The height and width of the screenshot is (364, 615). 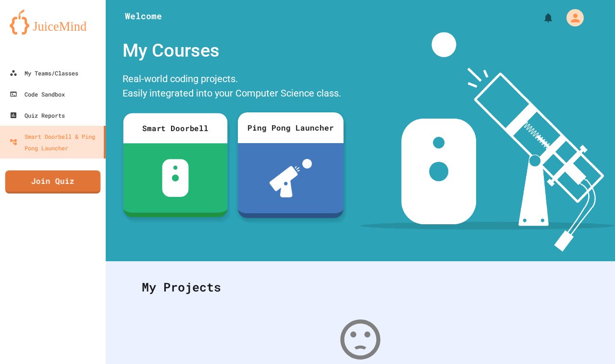 What do you see at coordinates (361, 287) in the screenshot?
I see `div: My Projects` at bounding box center [361, 287].